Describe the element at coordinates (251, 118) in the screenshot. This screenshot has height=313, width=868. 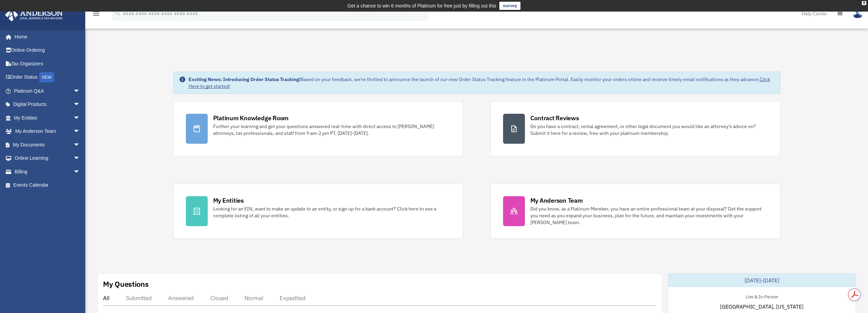
I see `div: Platinum Knowledge Room` at that location.